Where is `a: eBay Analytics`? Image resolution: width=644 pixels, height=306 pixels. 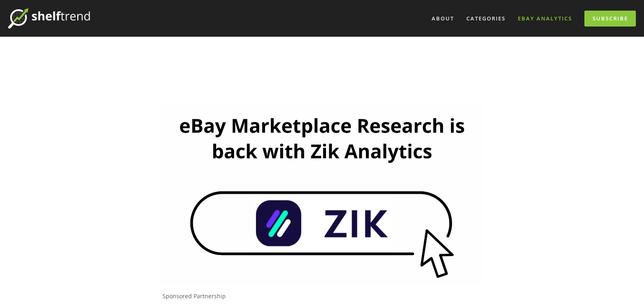
a: eBay Analytics is located at coordinates (545, 18).